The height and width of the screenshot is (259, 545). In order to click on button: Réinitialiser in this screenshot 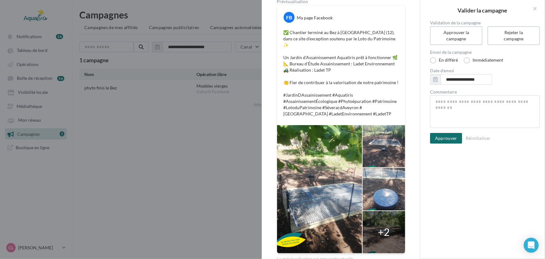, I will do `click(478, 138)`.